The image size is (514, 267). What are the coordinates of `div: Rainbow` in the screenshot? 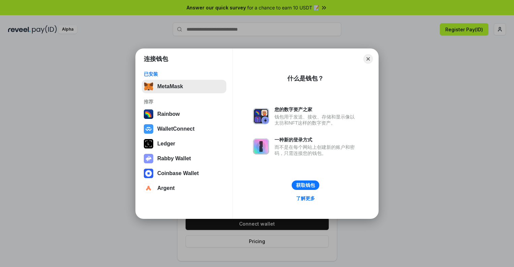 It's located at (168, 114).